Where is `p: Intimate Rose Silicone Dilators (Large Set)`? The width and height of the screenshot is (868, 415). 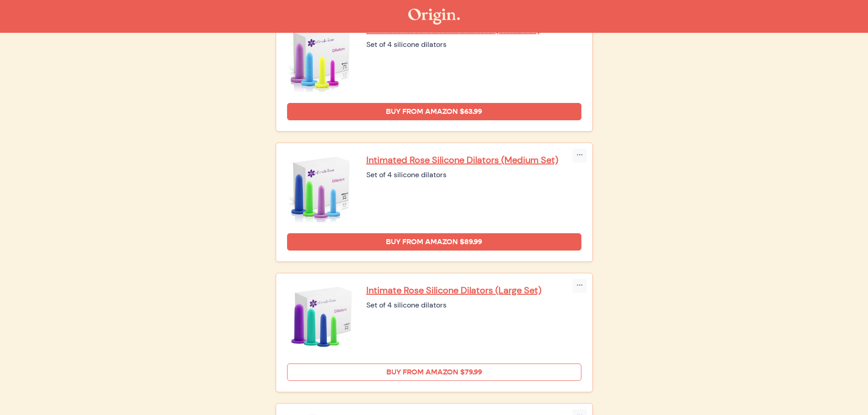 p: Intimate Rose Silicone Dilators (Large Set) is located at coordinates (473, 290).